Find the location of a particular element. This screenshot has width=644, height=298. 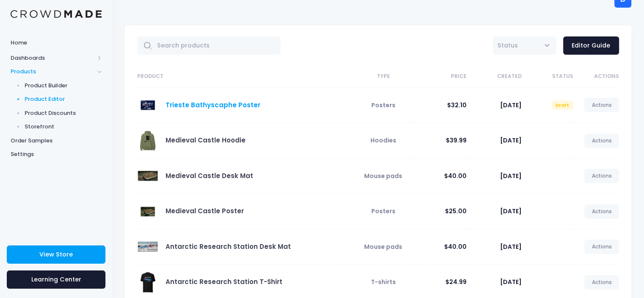

span: T-shirts is located at coordinates (383, 282).